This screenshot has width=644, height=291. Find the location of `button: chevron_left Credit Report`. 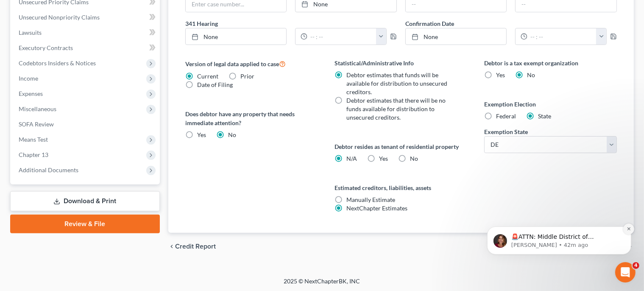

button: chevron_left Credit Report is located at coordinates (192, 246).